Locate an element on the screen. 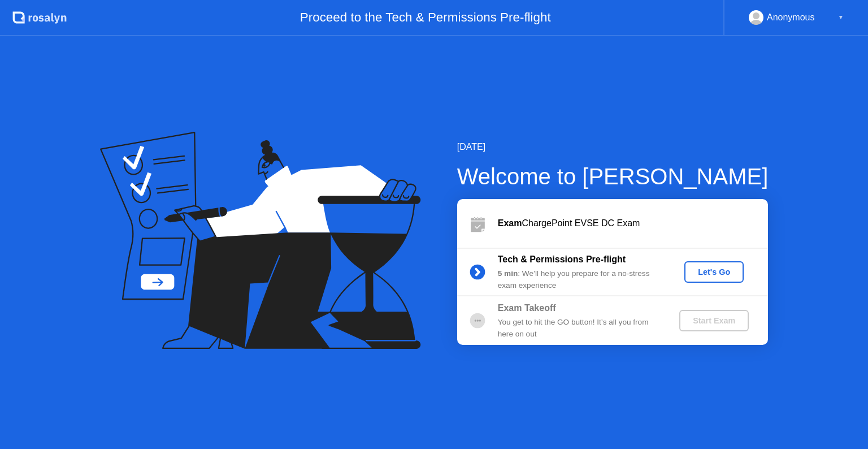 This screenshot has width=868, height=449. div: You get to hit the GO button! It’s all you from here on out is located at coordinates (579, 327).